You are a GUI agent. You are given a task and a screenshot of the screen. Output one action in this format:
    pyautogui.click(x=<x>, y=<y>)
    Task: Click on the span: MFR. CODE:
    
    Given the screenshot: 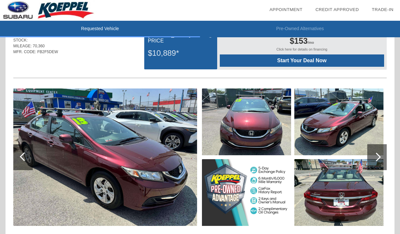 What is the action you would take?
    pyautogui.click(x=25, y=52)
    